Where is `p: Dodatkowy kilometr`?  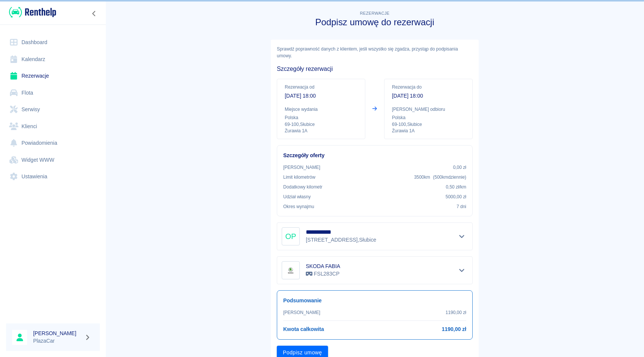
p: Dodatkowy kilometr is located at coordinates (302, 187).